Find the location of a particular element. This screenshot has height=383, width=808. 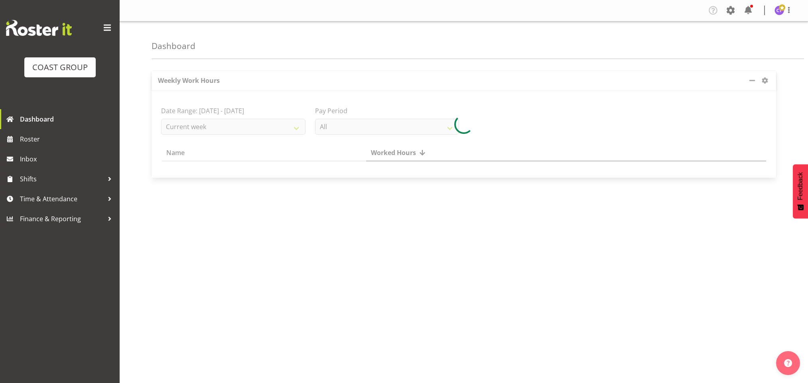

span: Dashboard is located at coordinates (68, 119).